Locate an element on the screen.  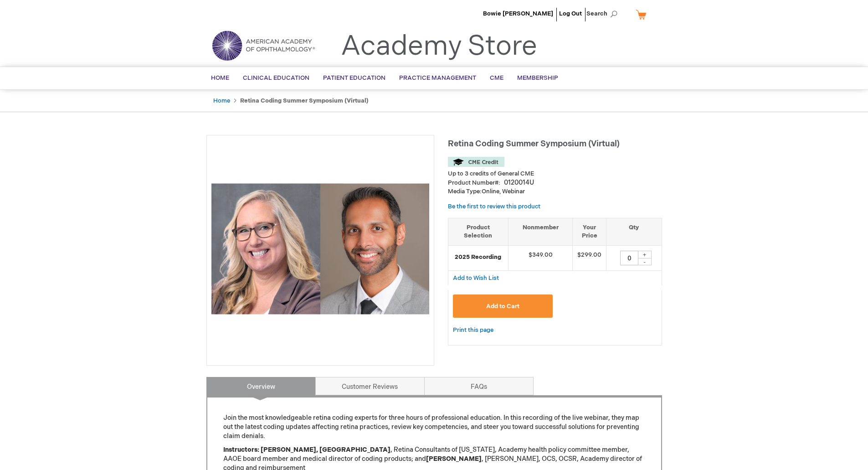
span: Practice Management is located at coordinates (438, 78).